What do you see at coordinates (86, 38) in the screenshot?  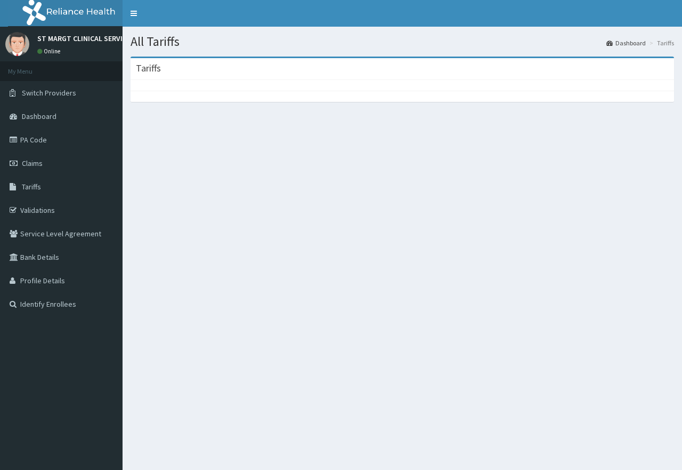 I see `p: ST MARGT CLINICAL SERVICES` at bounding box center [86, 38].